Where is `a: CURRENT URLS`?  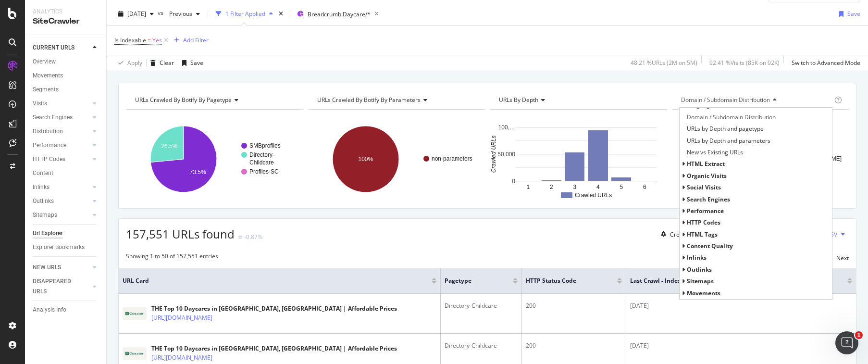 a: CURRENT URLS is located at coordinates (61, 47).